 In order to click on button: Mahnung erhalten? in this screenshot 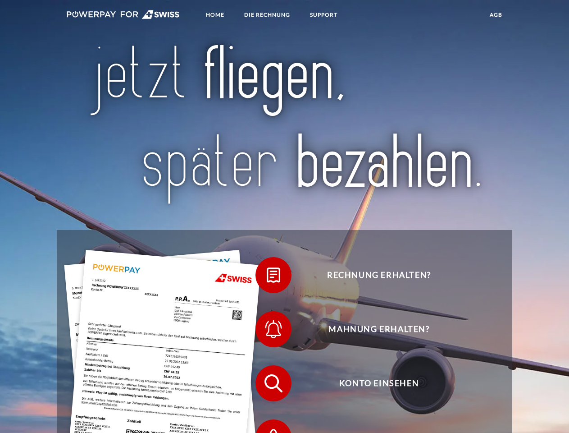, I will do `click(373, 329)`.